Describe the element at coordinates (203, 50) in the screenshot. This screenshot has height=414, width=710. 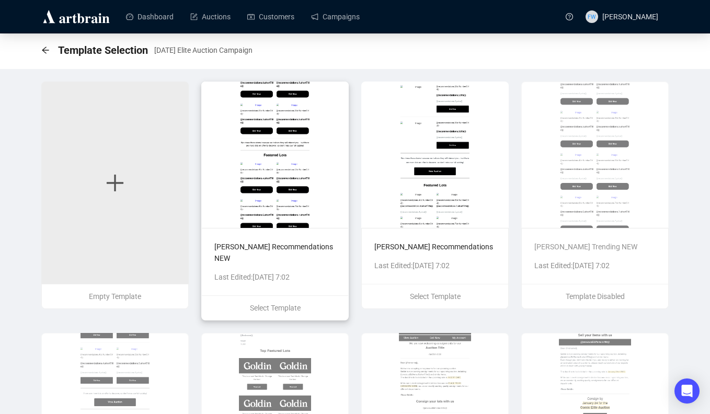
I see `span: 2025 September Elite Auction Campaign` at that location.